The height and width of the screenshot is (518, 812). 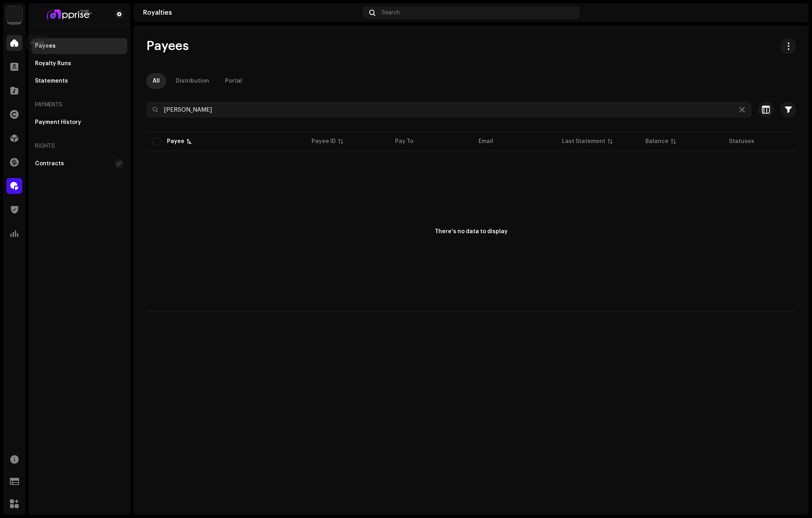 What do you see at coordinates (79, 105) in the screenshot?
I see `div: Payments` at bounding box center [79, 105].